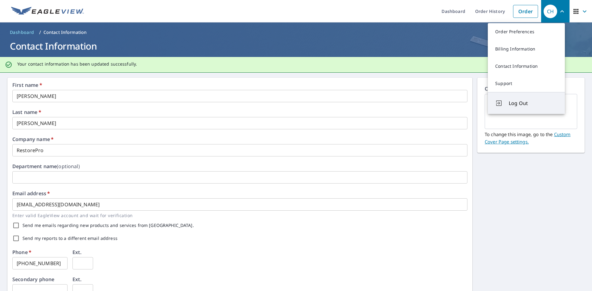  What do you see at coordinates (296, 32) in the screenshot?
I see `nav: breadcrumb` at bounding box center [296, 32].